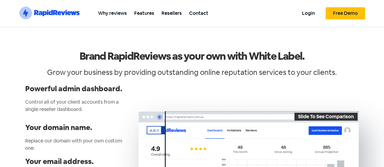  What do you see at coordinates (144, 13) in the screenshot?
I see `a: Features` at bounding box center [144, 13].